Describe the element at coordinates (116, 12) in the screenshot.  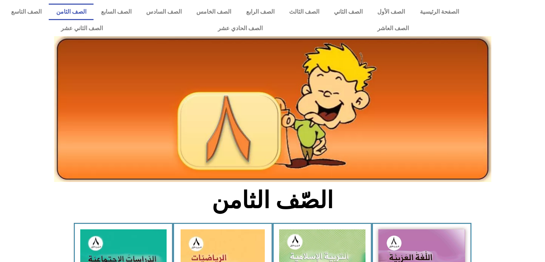
I see `a: الصف السابع` at that location.